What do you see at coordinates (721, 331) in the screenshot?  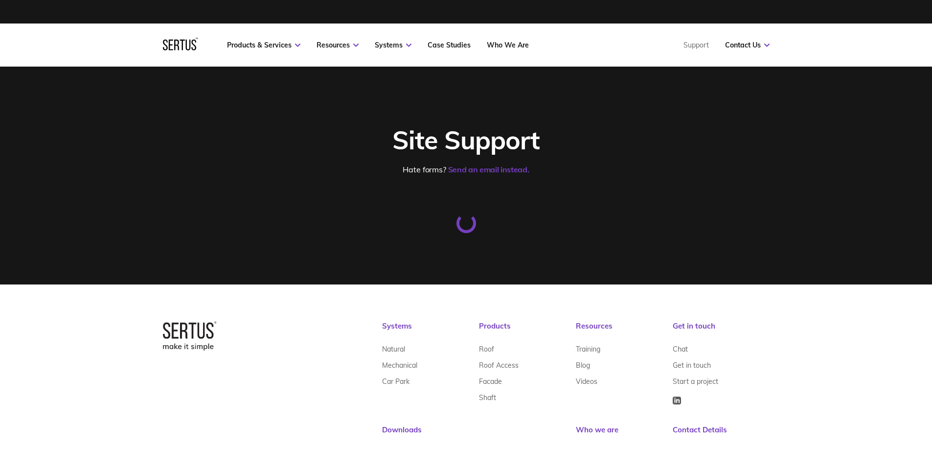 I see `div: Get in touch` at bounding box center [721, 331].